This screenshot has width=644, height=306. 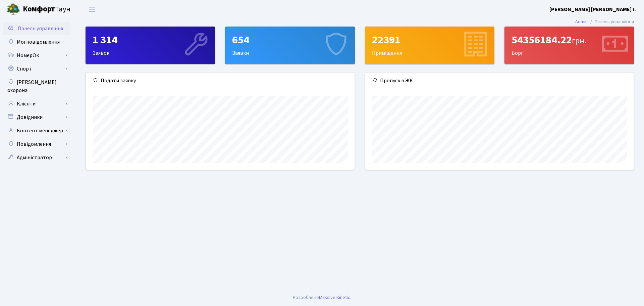 I want to click on nav: breadcrumb, so click(x=605, y=22).